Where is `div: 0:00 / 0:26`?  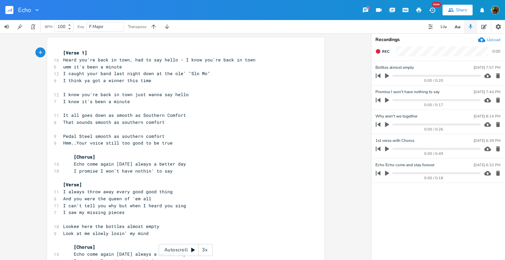 div: 0:00 / 0:26 is located at coordinates (433, 129).